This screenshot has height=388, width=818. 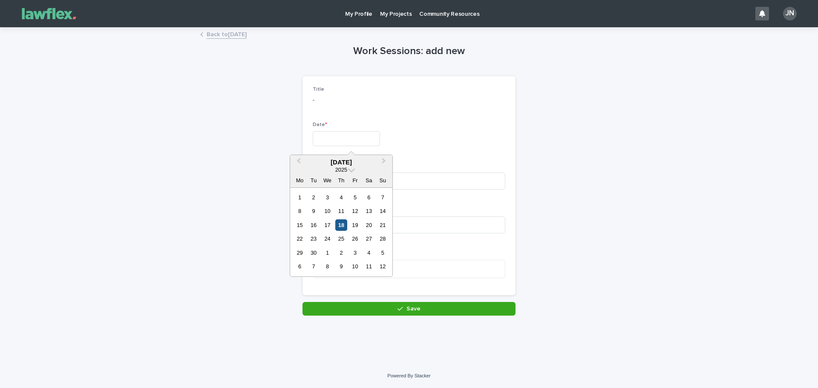 What do you see at coordinates (341, 170) in the screenshot?
I see `span: 2025` at bounding box center [341, 170].